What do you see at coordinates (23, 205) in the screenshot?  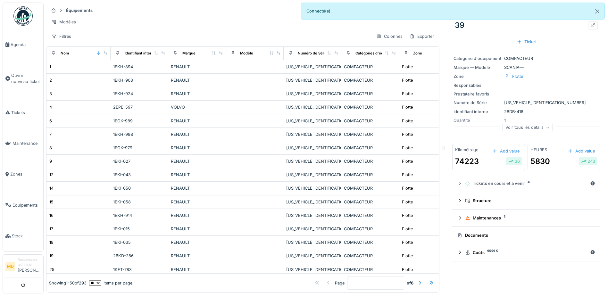 I see `a: Équipements` at bounding box center [23, 205].